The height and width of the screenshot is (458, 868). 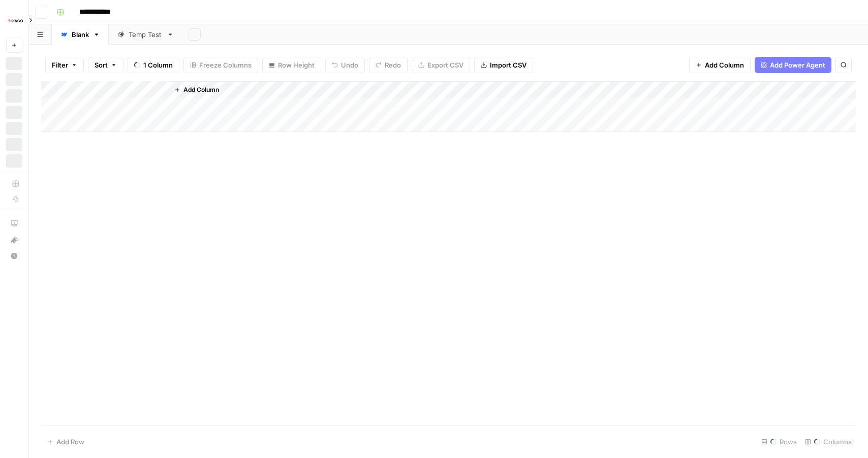 I want to click on div: Rows, so click(x=780, y=442).